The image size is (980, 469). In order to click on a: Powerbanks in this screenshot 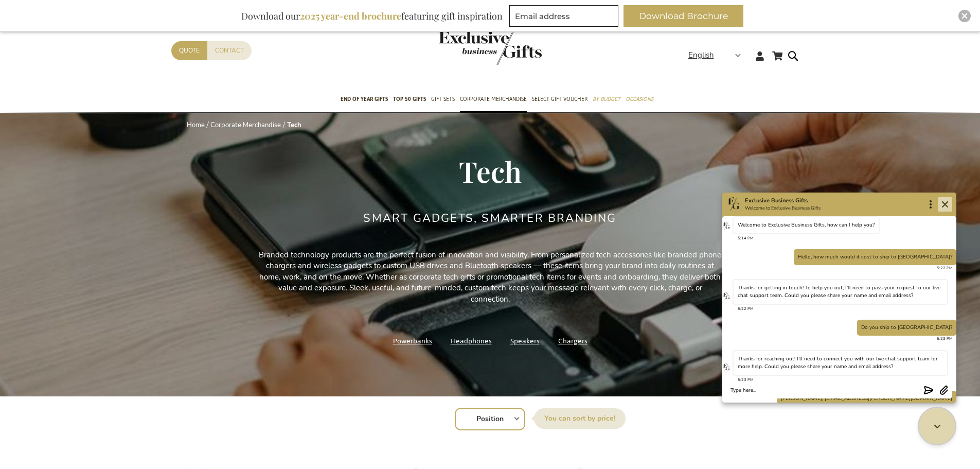, I will do `click(413, 341)`.